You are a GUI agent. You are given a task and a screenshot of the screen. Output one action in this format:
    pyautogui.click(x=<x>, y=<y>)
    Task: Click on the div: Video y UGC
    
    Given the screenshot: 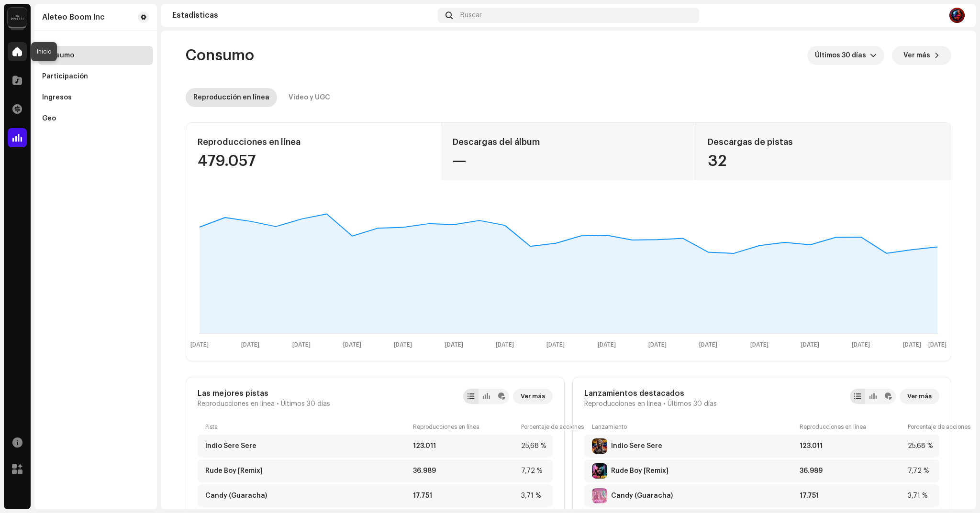 What is the action you would take?
    pyautogui.click(x=309, y=97)
    